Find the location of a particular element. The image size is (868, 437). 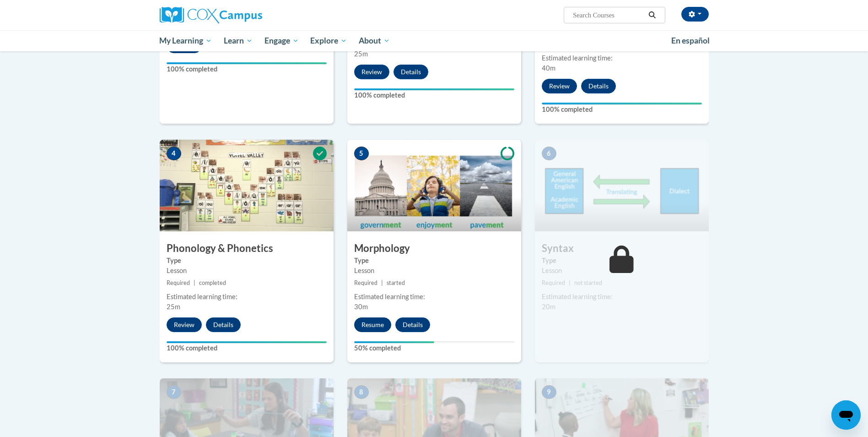

span: 30m is located at coordinates (361, 306).